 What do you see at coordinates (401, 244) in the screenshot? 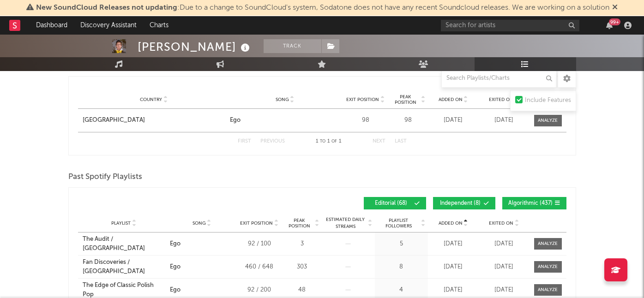
I see `div: 5` at bounding box center [401, 244].